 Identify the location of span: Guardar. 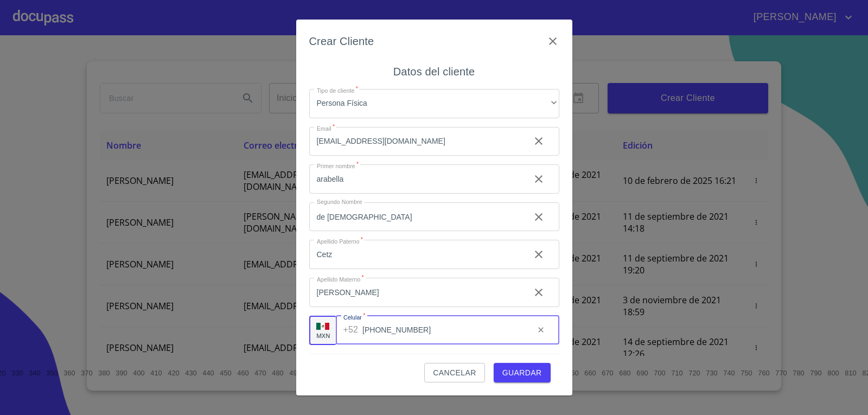
(522, 373).